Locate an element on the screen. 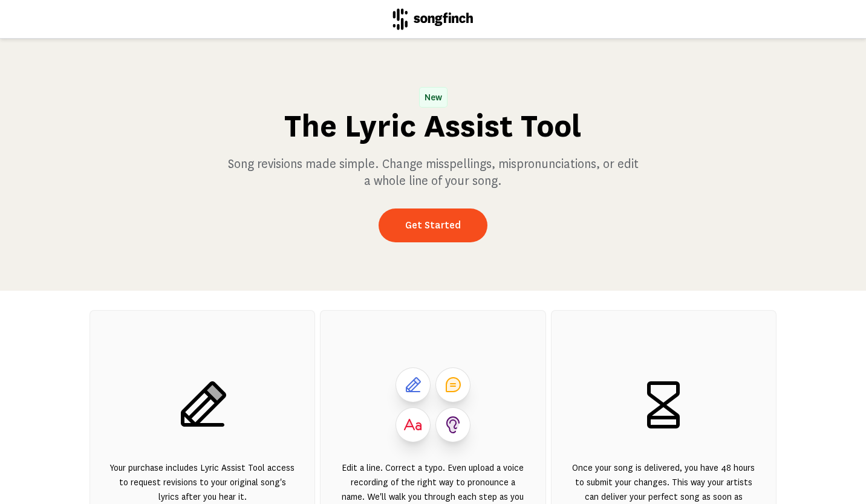  a: Get Started is located at coordinates (433, 225).